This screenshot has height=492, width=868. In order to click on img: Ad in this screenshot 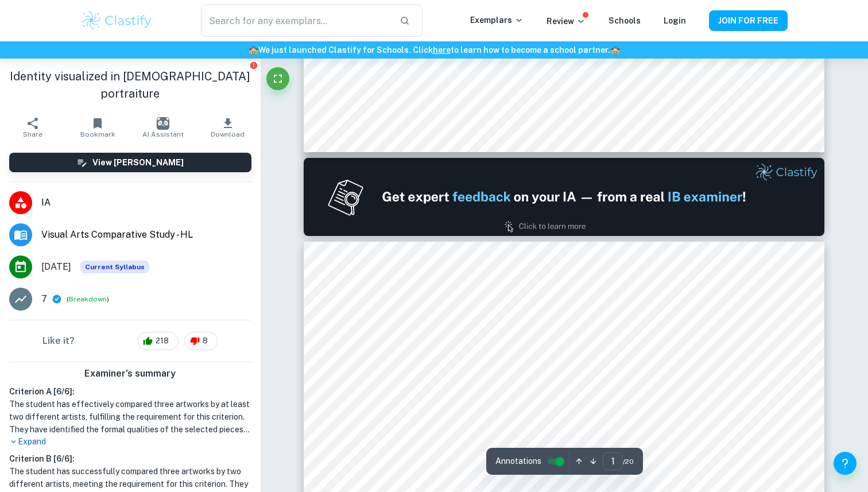, I will do `click(564, 197)`.